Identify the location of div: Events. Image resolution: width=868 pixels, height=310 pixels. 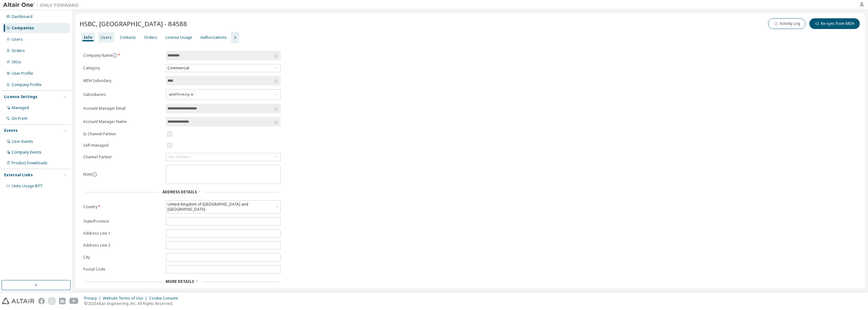
(11, 131).